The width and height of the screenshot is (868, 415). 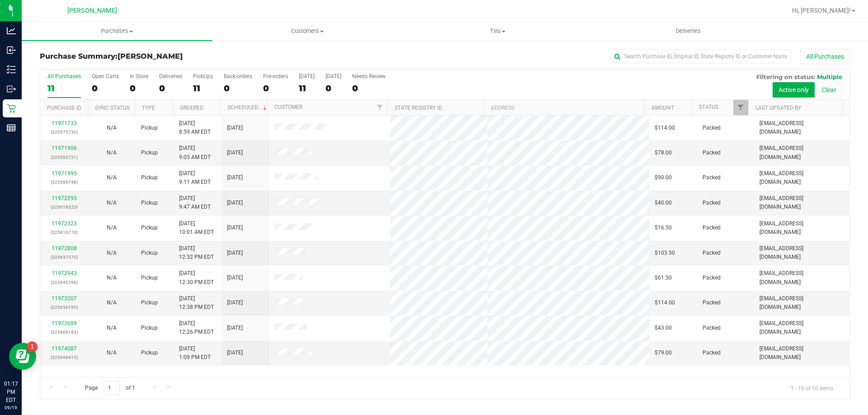 What do you see at coordinates (64, 76) in the screenshot?
I see `div: All Purchases` at bounding box center [64, 76].